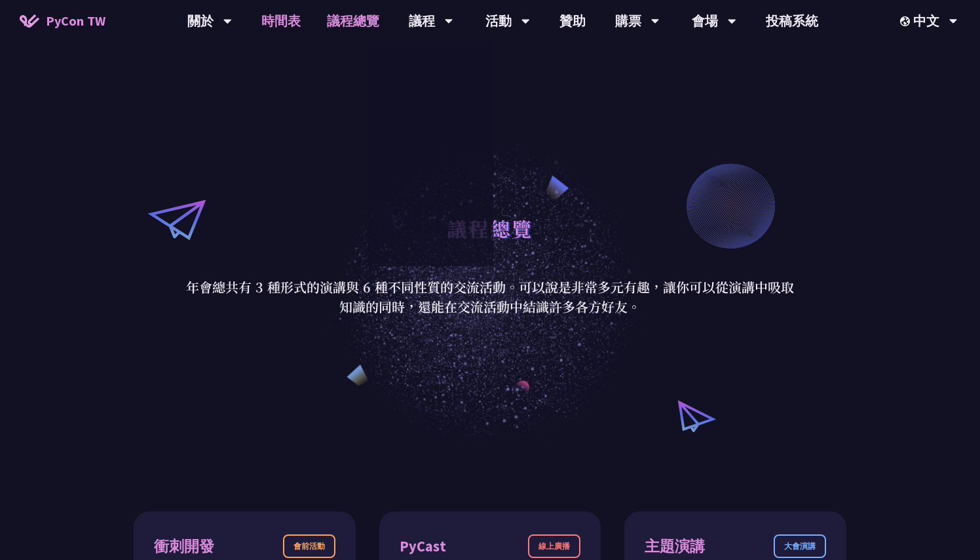 This screenshot has width=980, height=560. What do you see at coordinates (423, 546) in the screenshot?
I see `div: PyCast` at bounding box center [423, 546].